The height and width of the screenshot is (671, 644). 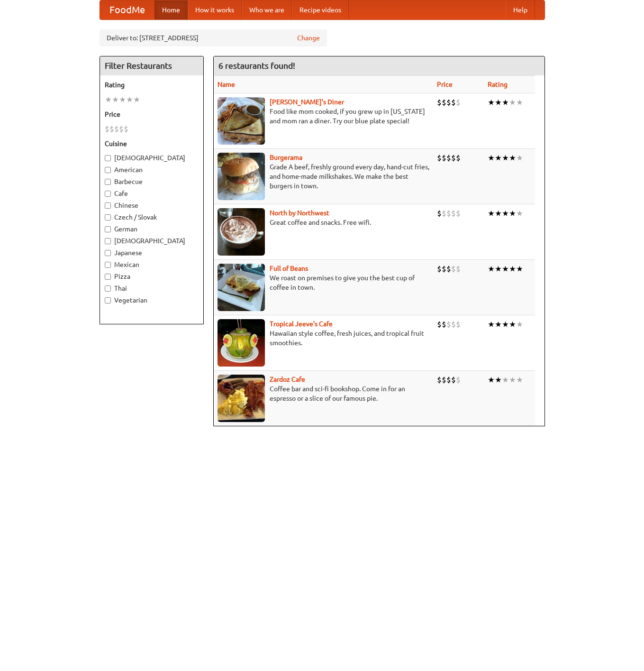 What do you see at coordinates (108, 217) in the screenshot?
I see `input: Czech / Slovak` at bounding box center [108, 217].